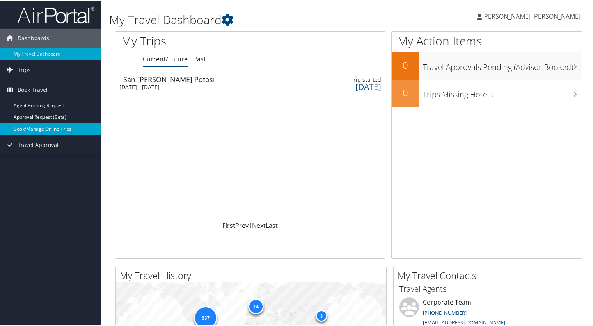 This screenshot has width=593, height=326. What do you see at coordinates (33, 37) in the screenshot?
I see `span: Dashboards` at bounding box center [33, 37].